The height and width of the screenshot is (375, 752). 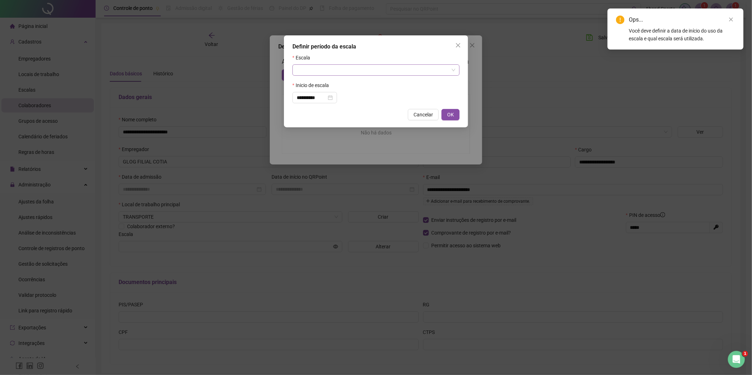 What do you see at coordinates (303, 58) in the screenshot?
I see `label: Escala` at bounding box center [303, 58].